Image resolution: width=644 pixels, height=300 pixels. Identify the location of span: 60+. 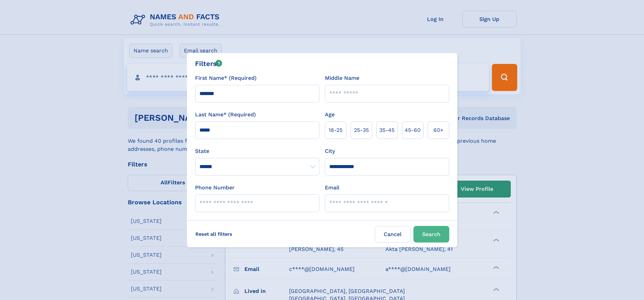
(438, 130).